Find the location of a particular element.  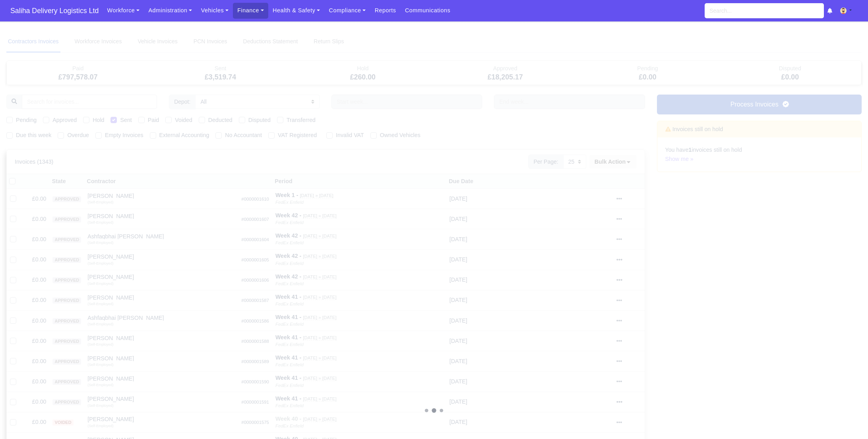

a: Workforce is located at coordinates (123, 10).